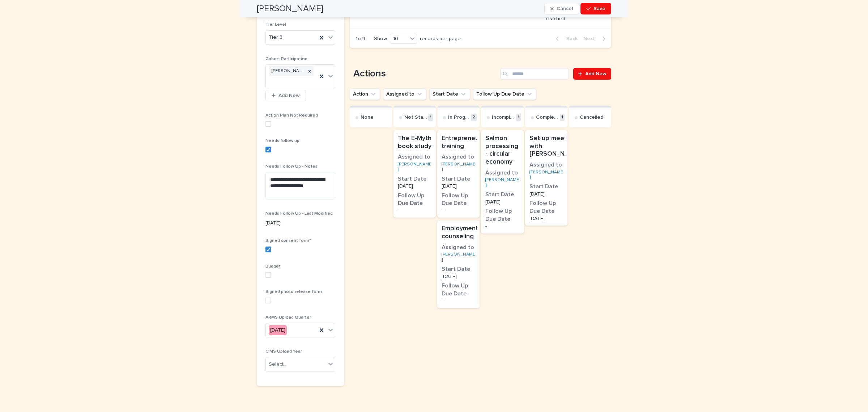 The height and width of the screenshot is (412, 868). Describe the element at coordinates (282, 141) in the screenshot. I see `span: Needs follow up` at that location.